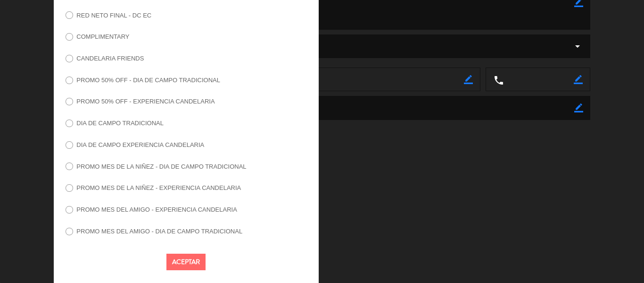  Describe the element at coordinates (160, 231) in the screenshot. I see `label: PROMO MES DEL AMIGO - DIA DE CAMPO TRADICIONAL` at that location.